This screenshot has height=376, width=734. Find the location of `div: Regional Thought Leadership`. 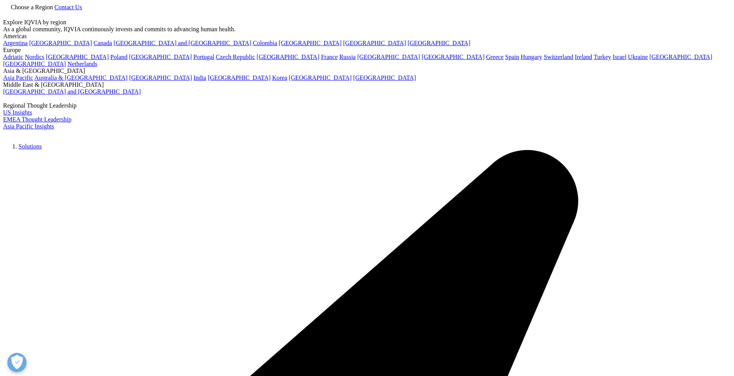

div: Regional Thought Leadership is located at coordinates (367, 106).